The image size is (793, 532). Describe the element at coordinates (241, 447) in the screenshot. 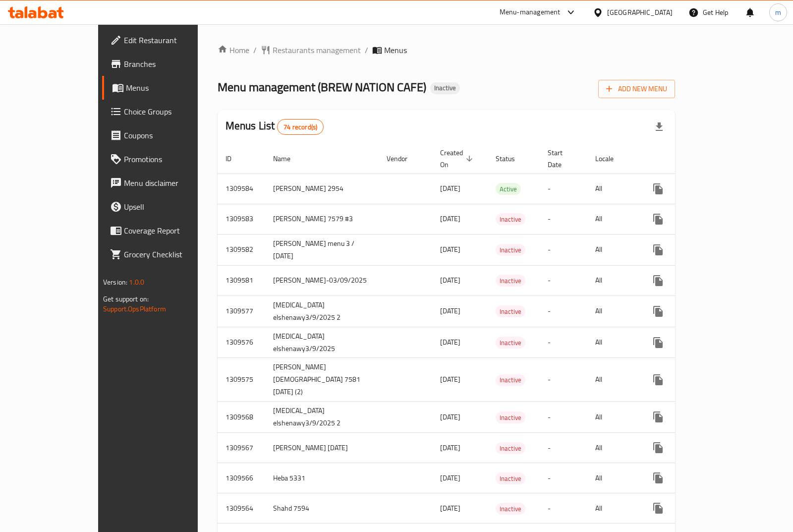

I see `td: 1309567` at that location.